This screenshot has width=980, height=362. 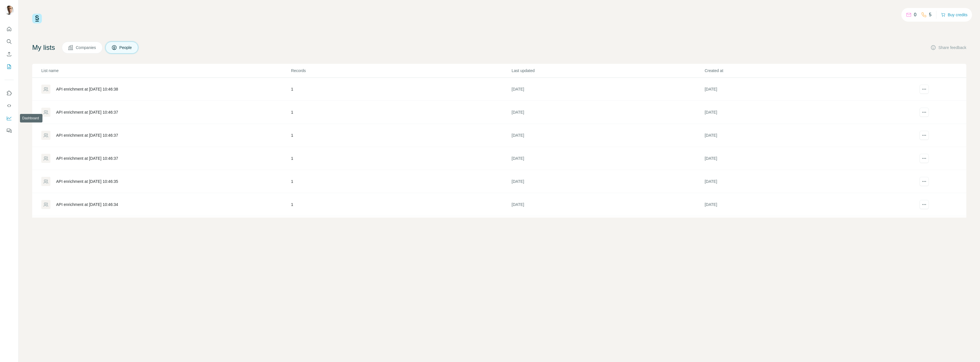 I want to click on h4: My lists, so click(x=43, y=48).